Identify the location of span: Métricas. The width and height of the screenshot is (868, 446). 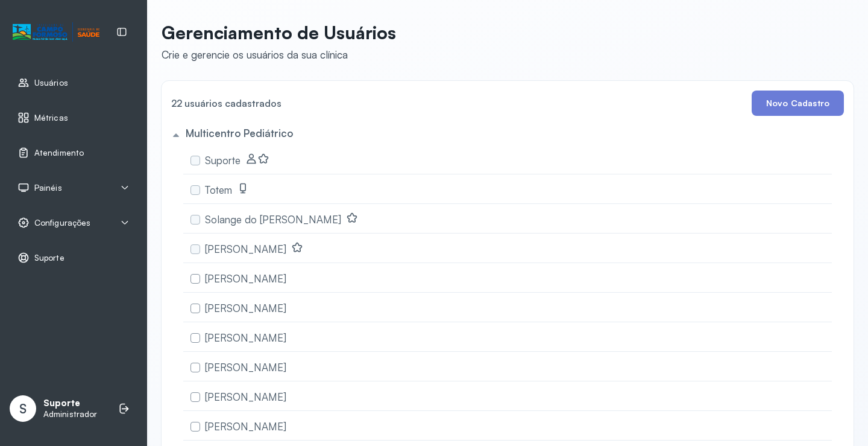
(51, 117).